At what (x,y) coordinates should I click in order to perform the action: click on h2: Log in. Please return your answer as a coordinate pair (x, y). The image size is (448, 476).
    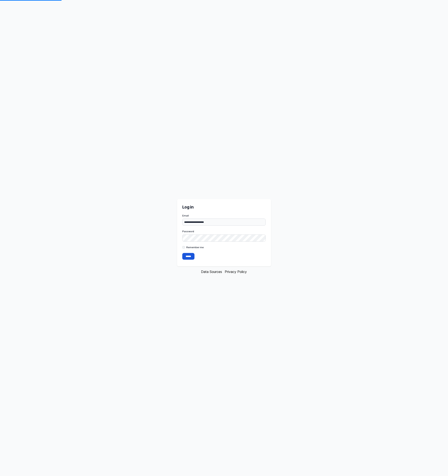
    Looking at the image, I should click on (224, 207).